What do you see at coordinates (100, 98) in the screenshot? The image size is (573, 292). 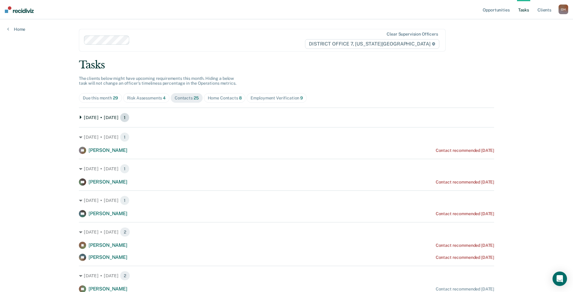 I see `div: Due this month` at bounding box center [100, 98].